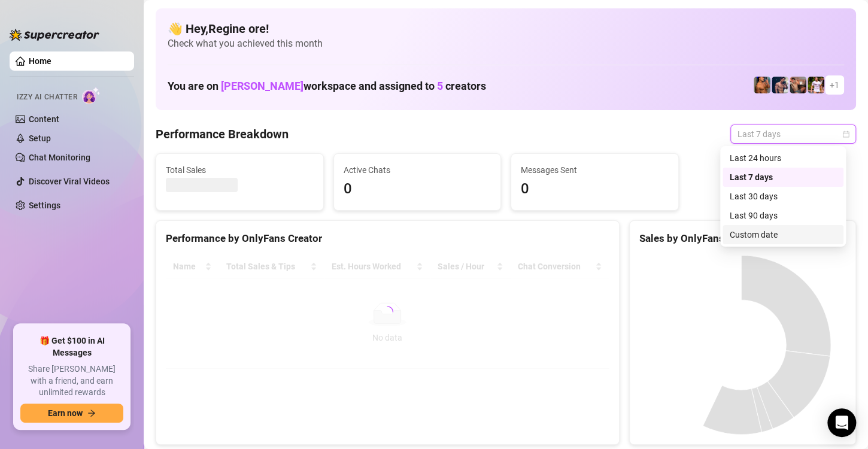 The width and height of the screenshot is (868, 449). What do you see at coordinates (783, 235) in the screenshot?
I see `div: Custom date` at bounding box center [783, 235].